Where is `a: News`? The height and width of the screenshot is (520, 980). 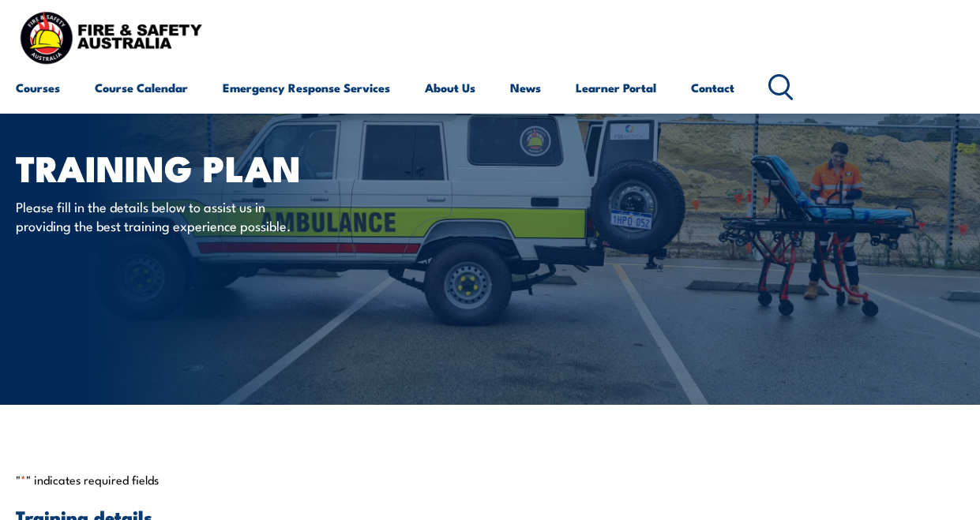
a: News is located at coordinates (525, 87).